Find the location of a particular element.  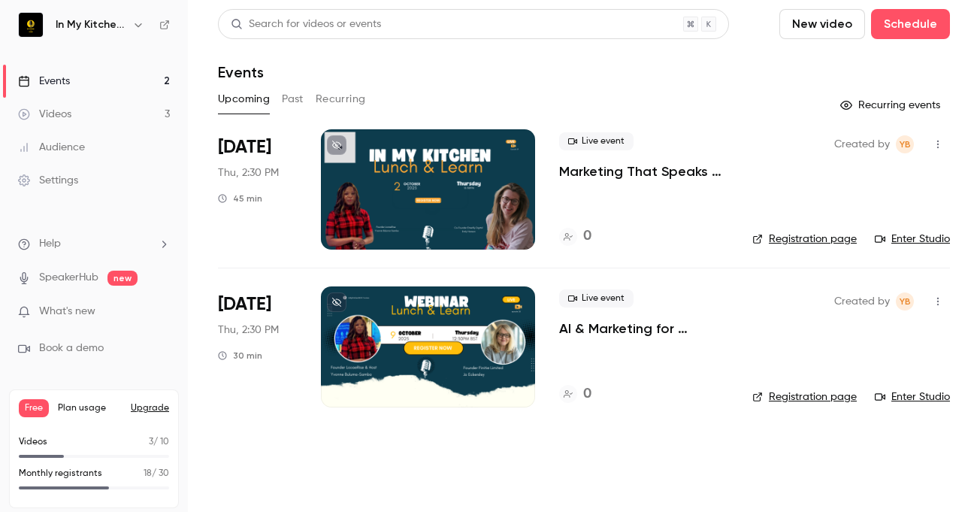

button: Upgrade is located at coordinates (150, 408).